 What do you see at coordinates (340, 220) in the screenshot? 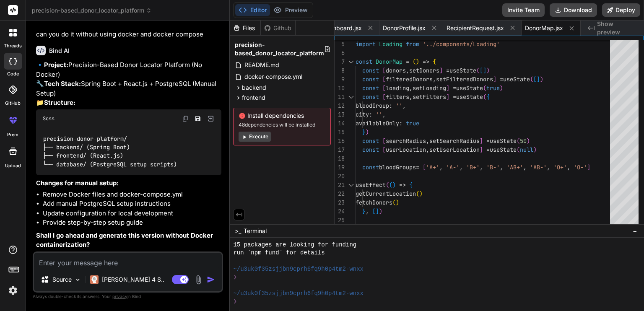
I see `div: 25` at bounding box center [340, 220].